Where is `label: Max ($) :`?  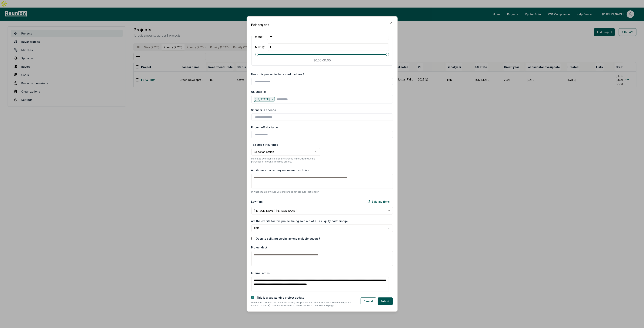
label: Max ($) : is located at coordinates (260, 47).